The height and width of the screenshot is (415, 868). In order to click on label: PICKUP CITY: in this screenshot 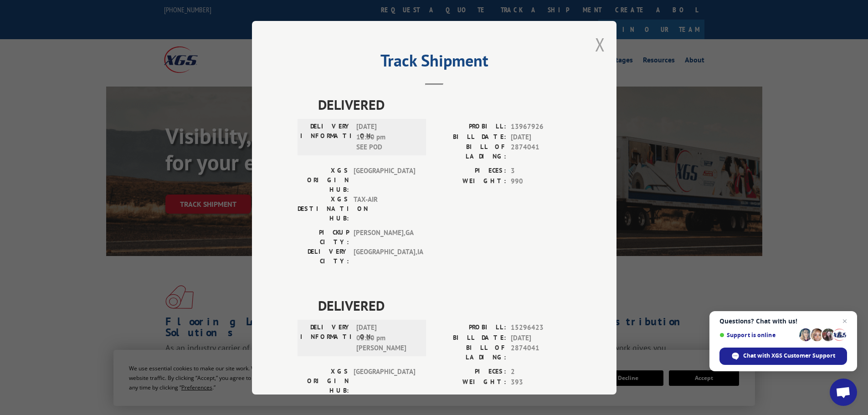, I will do `click(323, 237)`.